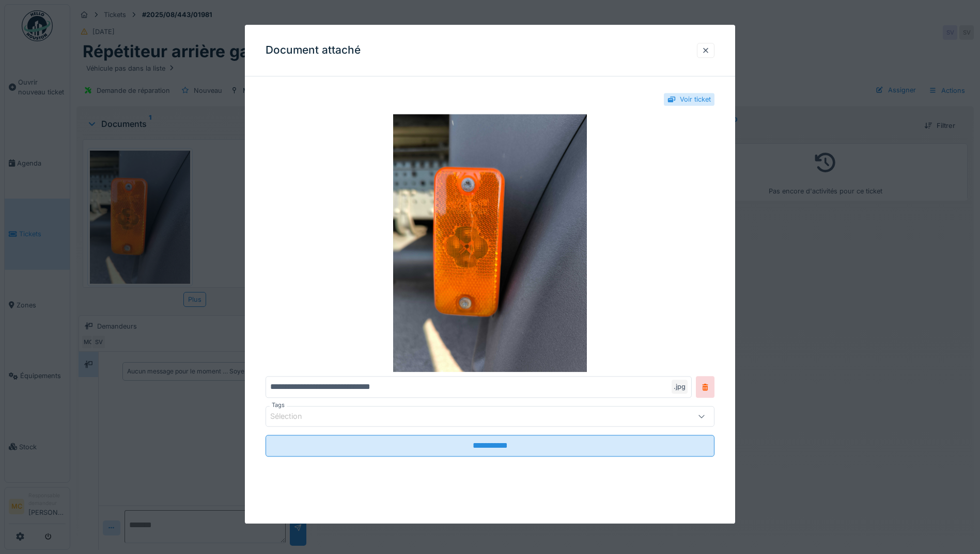 The width and height of the screenshot is (980, 554). What do you see at coordinates (293, 417) in the screenshot?
I see `div: Sélection` at bounding box center [293, 417].